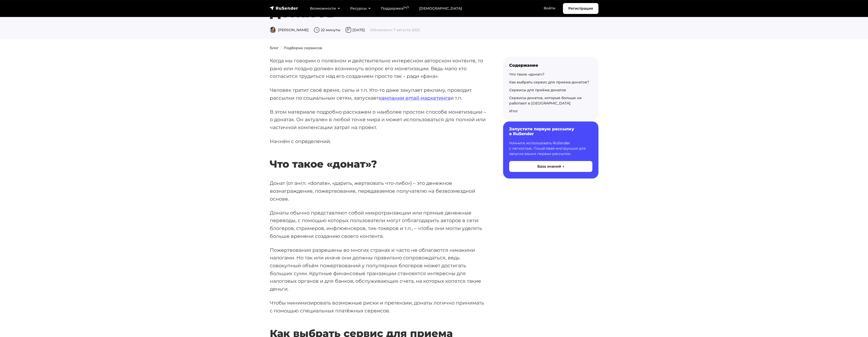 Image resolution: width=868 pixels, height=337 pixels. What do you see at coordinates (317, 30) in the screenshot?
I see `img: Время чтения` at bounding box center [317, 30].